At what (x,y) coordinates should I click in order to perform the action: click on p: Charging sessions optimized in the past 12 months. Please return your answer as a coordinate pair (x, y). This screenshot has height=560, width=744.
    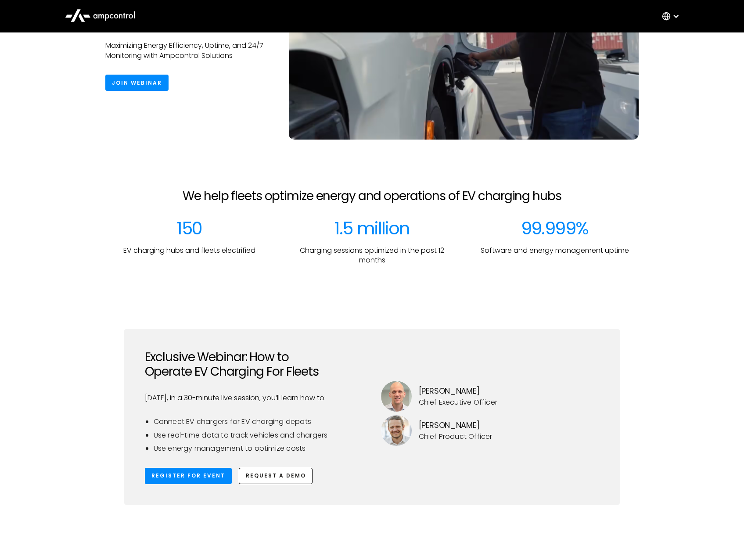
    Looking at the image, I should click on (372, 256).